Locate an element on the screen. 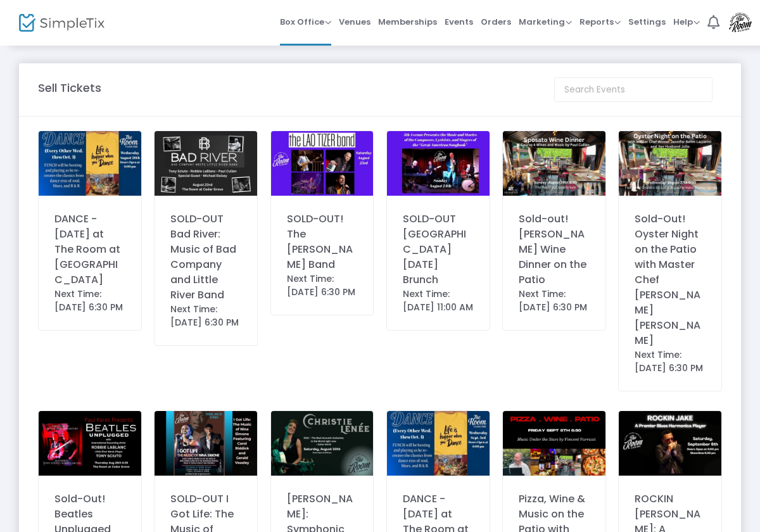 This screenshot has width=760, height=532. span: Venues is located at coordinates (354, 22).